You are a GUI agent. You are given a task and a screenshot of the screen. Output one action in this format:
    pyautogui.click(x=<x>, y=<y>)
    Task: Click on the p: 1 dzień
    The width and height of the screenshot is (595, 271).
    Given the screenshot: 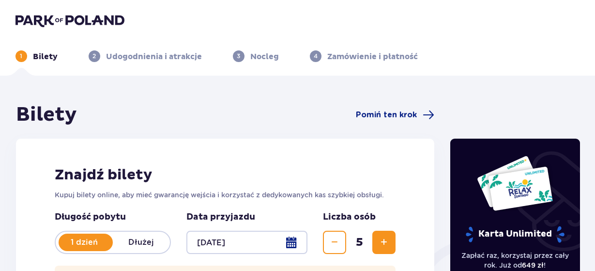 What is the action you would take?
    pyautogui.click(x=84, y=242)
    